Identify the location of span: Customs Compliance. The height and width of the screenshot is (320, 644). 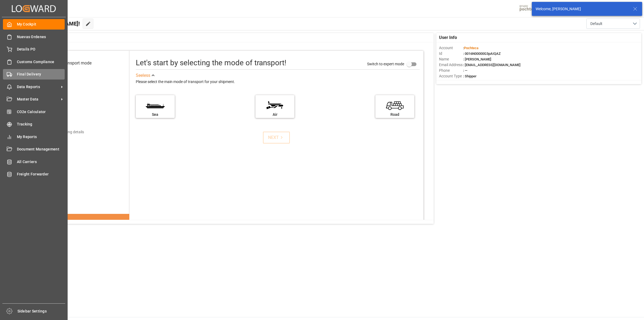
(41, 61).